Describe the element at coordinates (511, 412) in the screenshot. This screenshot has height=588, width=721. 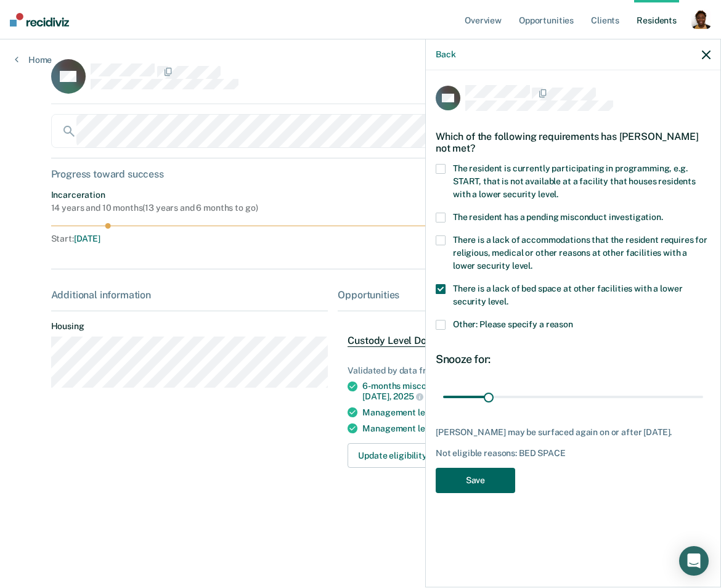
I see `div: Management level could be reduced due to favorable` at that location.